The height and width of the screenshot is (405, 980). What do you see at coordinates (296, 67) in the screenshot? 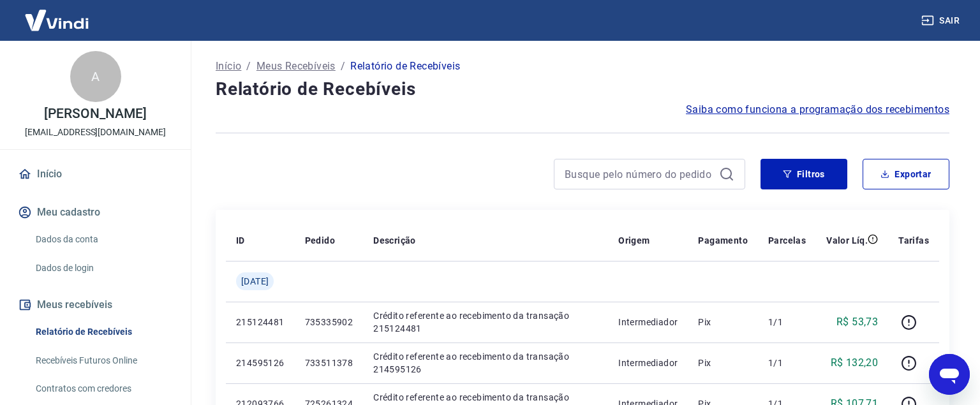
I see `p: Meus Recebíveis` at bounding box center [296, 67].